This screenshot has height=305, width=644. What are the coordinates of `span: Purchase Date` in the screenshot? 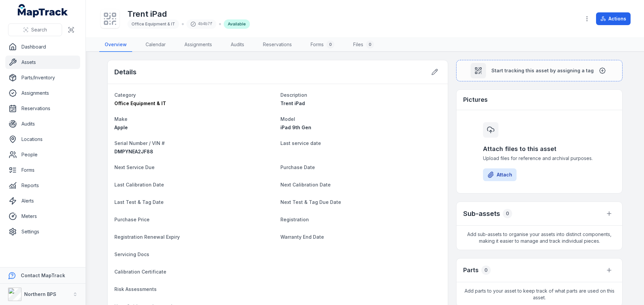 It's located at (298, 167).